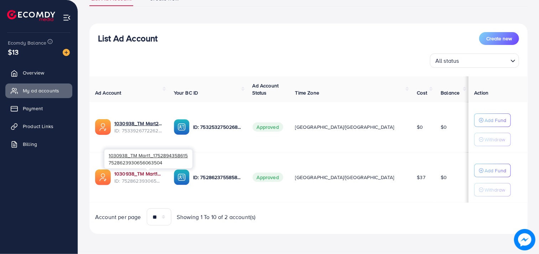 Image resolution: width=539 pixels, height=254 pixels. I want to click on span: Product Links, so click(38, 126).